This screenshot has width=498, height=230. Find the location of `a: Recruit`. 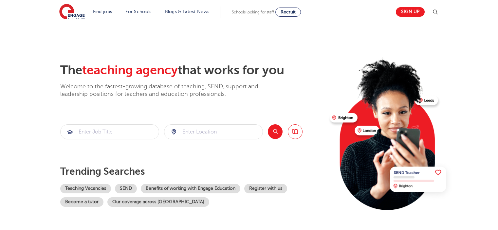

a: Recruit is located at coordinates (288, 12).